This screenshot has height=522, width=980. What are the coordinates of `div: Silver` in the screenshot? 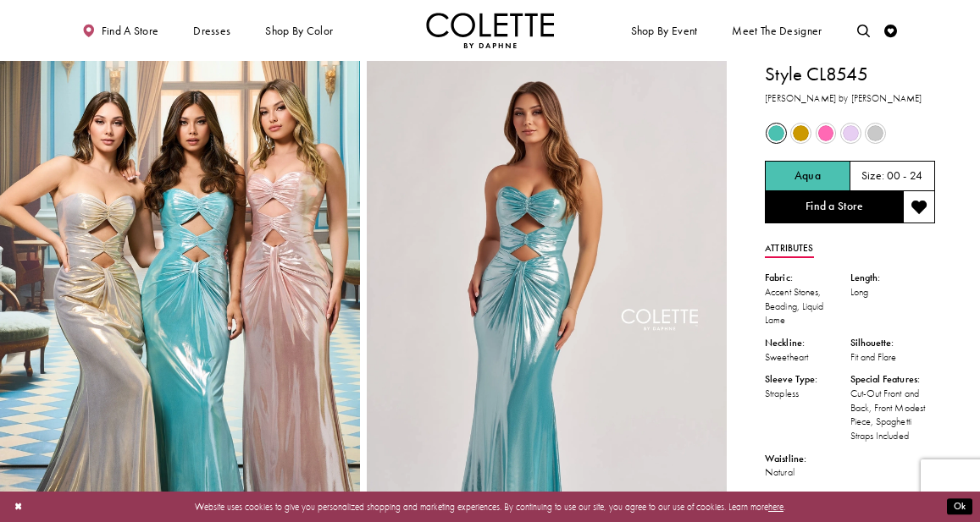 It's located at (874, 133).